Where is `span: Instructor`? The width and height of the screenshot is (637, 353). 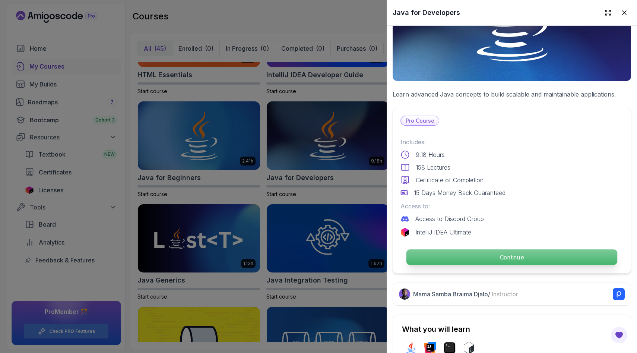 span: Instructor is located at coordinates (505, 294).